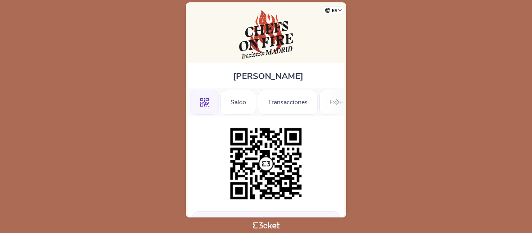 The width and height of the screenshot is (532, 233). What do you see at coordinates (239, 103) in the screenshot?
I see `div: Saldo` at bounding box center [239, 103].